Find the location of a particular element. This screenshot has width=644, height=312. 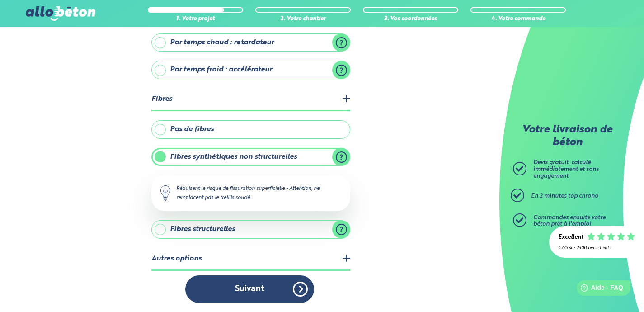

label: Par temps froid : accélérateur is located at coordinates (251, 70).